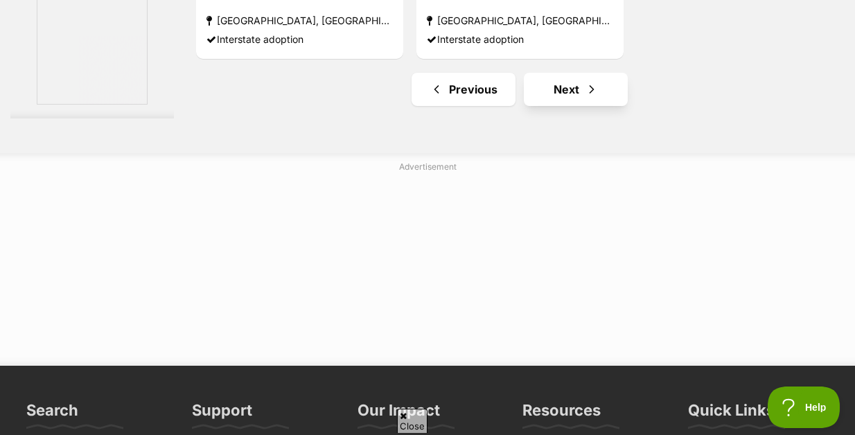  Describe the element at coordinates (575, 89) in the screenshot. I see `a: Next page` at that location.